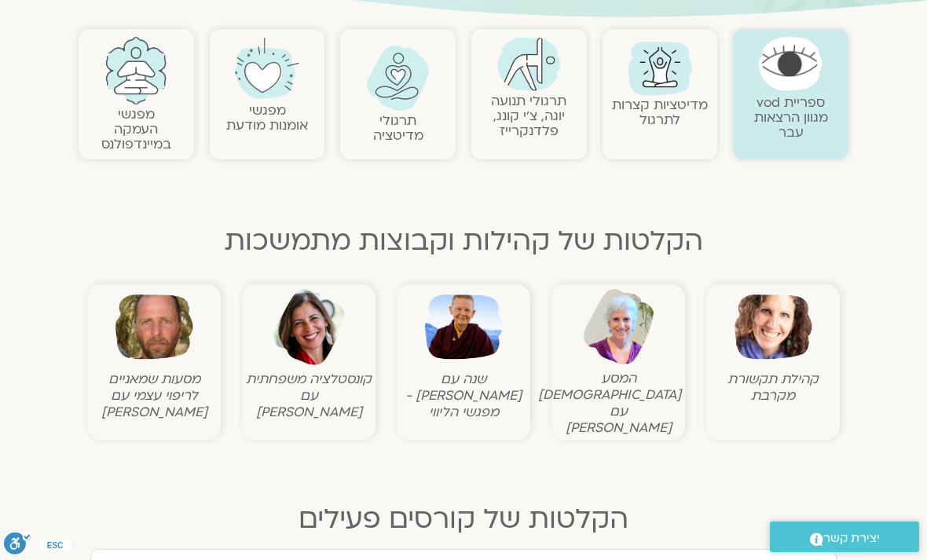  What do you see at coordinates (463, 241) in the screenshot?
I see `h2: הקלטות של קהילות וקבוצות מתמשכות` at bounding box center [463, 241].